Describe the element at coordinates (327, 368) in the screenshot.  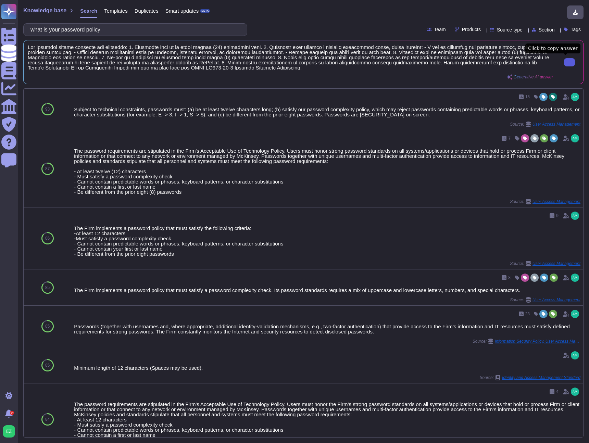
I see `div: Minimum length of 12 characters (Spaces may be used).` at that location.